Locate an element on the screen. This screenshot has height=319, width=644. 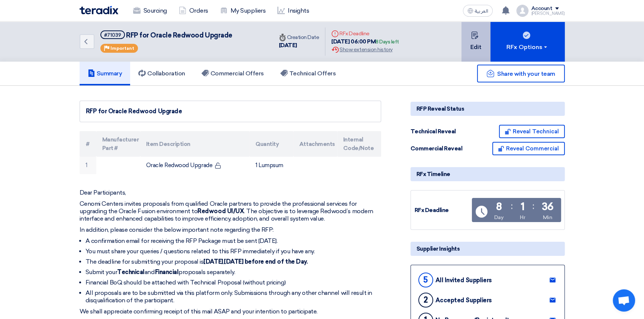
div: RFx Options is located at coordinates (527, 47).